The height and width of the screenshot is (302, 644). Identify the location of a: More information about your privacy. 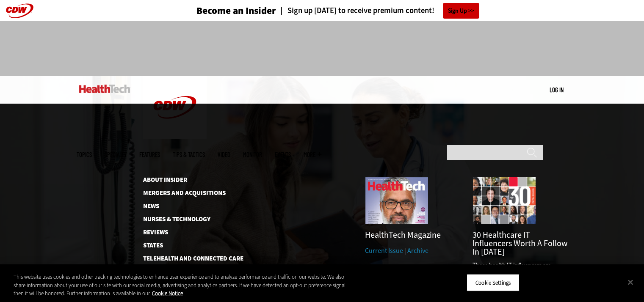
(167, 293).